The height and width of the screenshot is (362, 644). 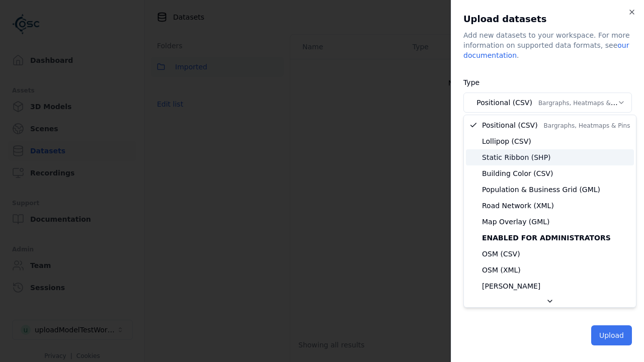 I want to click on span: Positional (CSV), so click(x=556, y=125).